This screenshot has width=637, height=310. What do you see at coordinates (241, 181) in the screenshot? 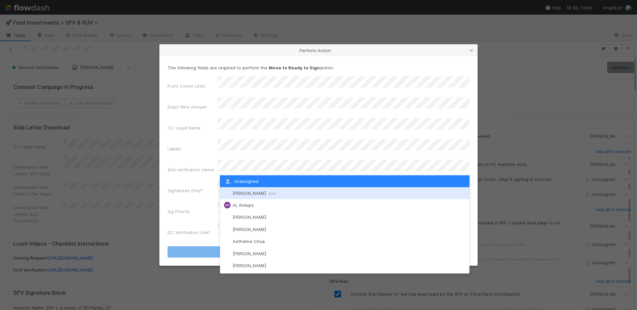
I see `span: Unassigned` at bounding box center [241, 181].